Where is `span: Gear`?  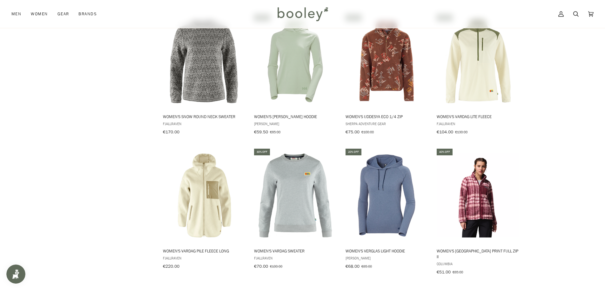 span: Gear is located at coordinates (63, 14).